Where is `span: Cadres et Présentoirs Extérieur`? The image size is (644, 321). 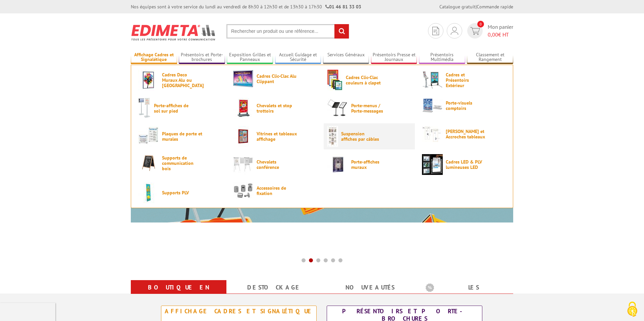
span: Cadres et Présentoirs Extérieur is located at coordinates (466, 80).